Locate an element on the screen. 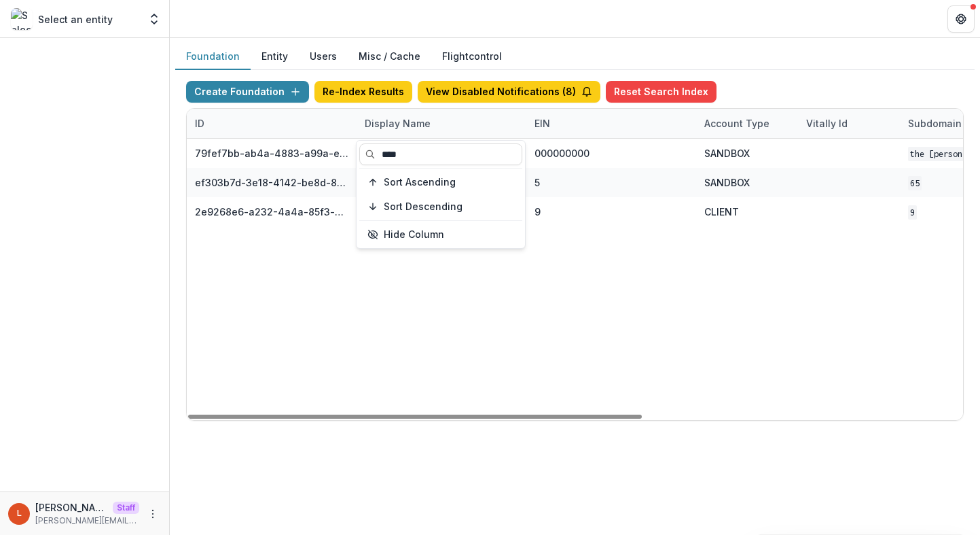  button: Users is located at coordinates (323, 57).